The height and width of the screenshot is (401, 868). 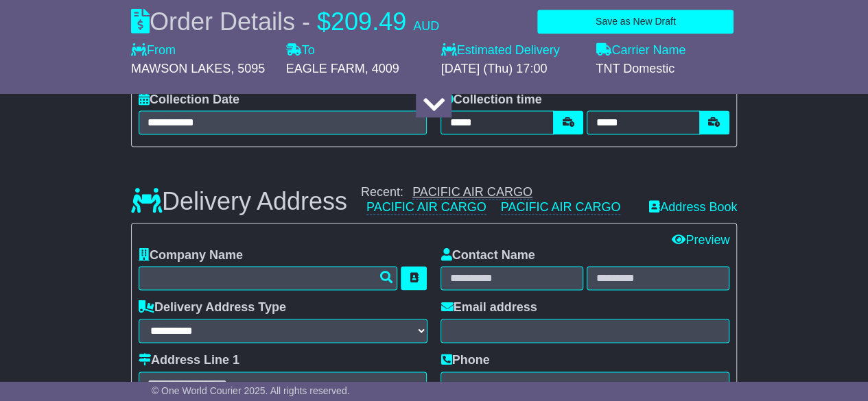 I want to click on span: 209.49, so click(x=368, y=21).